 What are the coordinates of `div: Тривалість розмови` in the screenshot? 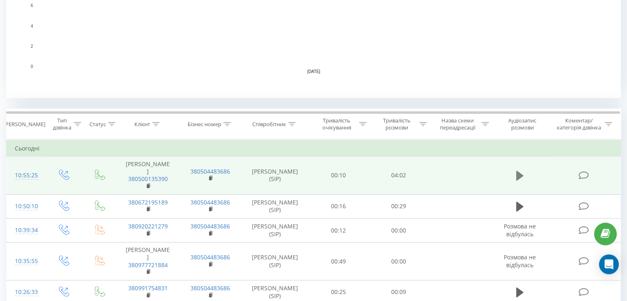 It's located at (396, 124).